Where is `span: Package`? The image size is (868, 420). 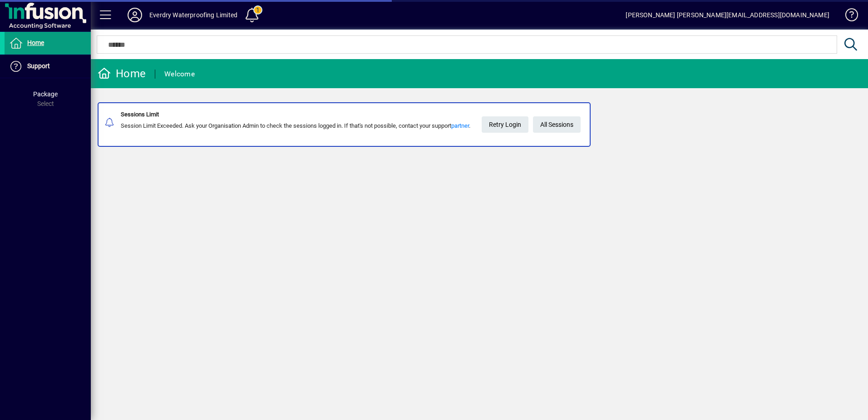 span: Package is located at coordinates (45, 94).